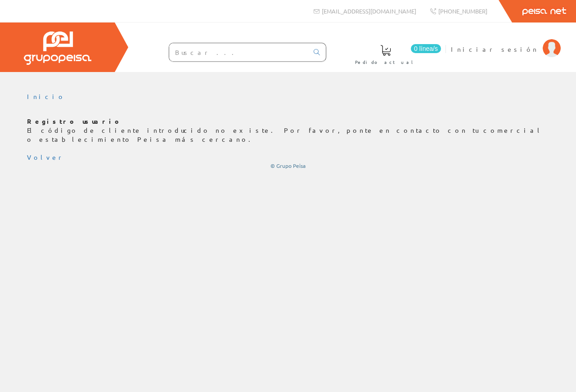 This screenshot has width=576, height=392. I want to click on a: Volver, so click(46, 157).